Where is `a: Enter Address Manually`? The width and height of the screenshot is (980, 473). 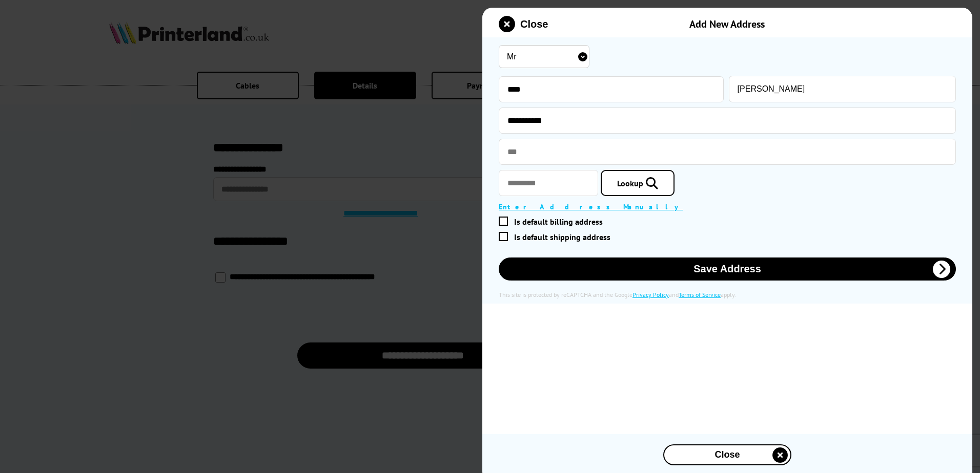
a: Enter Address Manually is located at coordinates (591, 207).